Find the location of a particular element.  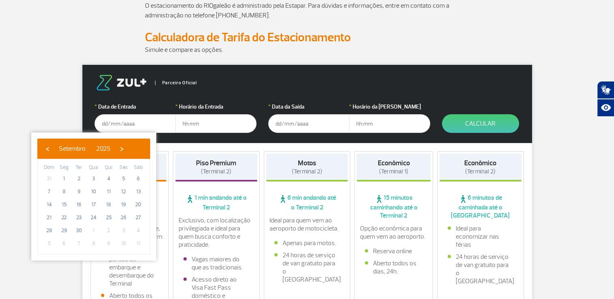

span: 1 min andando até o Terminal 2 is located at coordinates (216, 203).